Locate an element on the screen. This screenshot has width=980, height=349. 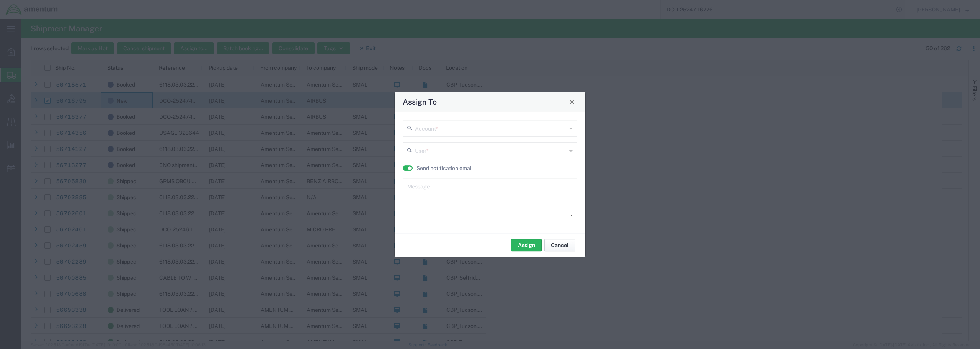
button: Close is located at coordinates (572, 102).